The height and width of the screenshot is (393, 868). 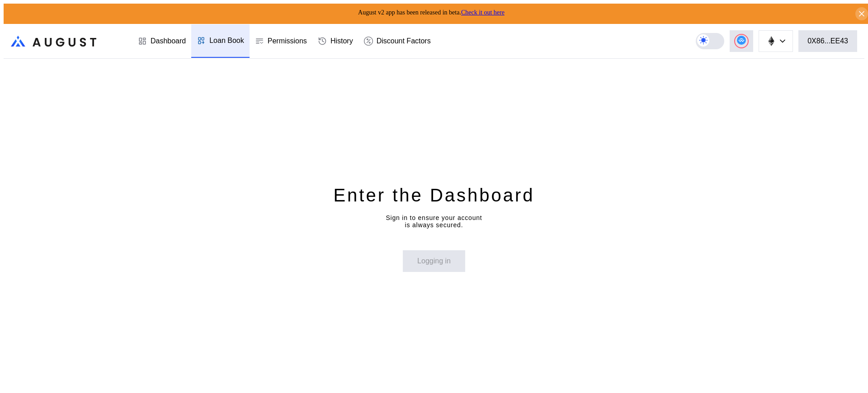 I want to click on div: Permissions, so click(x=287, y=41).